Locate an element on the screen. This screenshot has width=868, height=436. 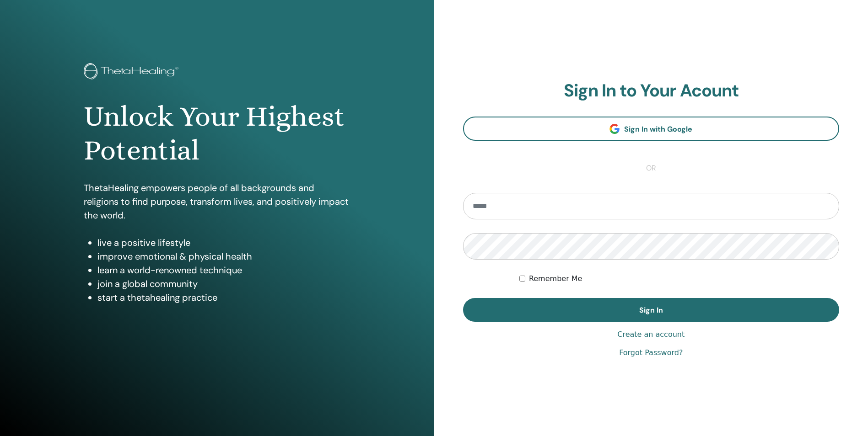
button: Sign In is located at coordinates (651, 310).